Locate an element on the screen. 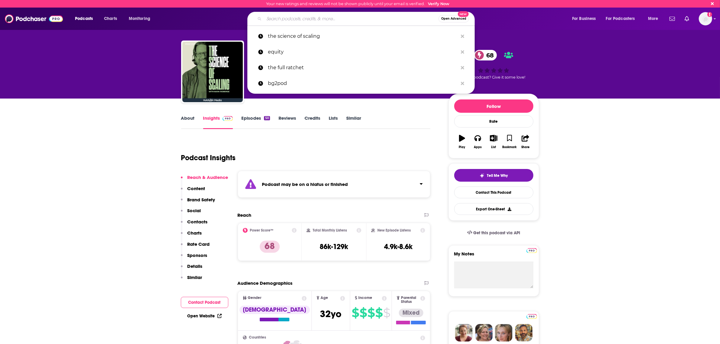 The height and width of the screenshot is (344, 720). button: Social is located at coordinates (191, 213).